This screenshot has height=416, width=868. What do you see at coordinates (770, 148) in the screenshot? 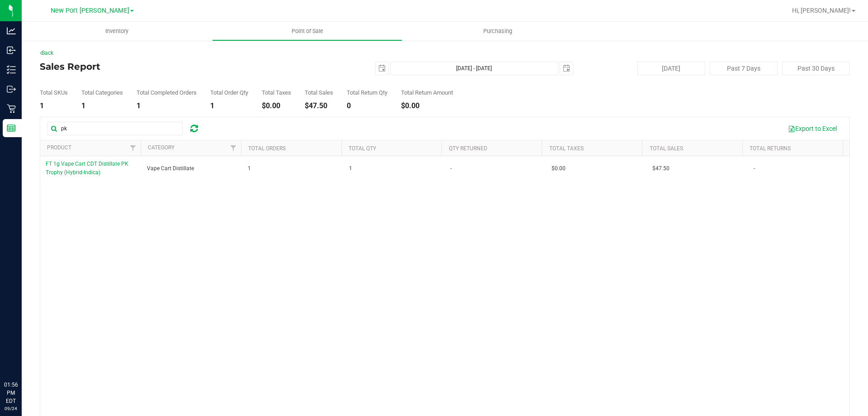
I see `a: Total Returns` at bounding box center [770, 148].